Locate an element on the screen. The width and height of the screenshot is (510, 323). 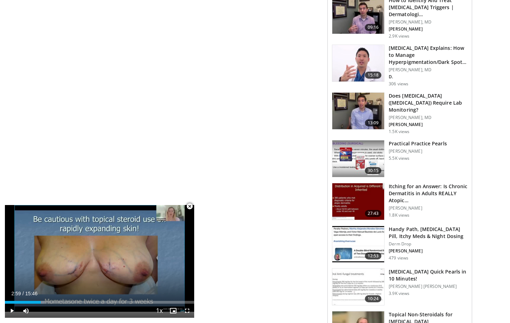
div: Progress Bar is located at coordinates (100, 302).